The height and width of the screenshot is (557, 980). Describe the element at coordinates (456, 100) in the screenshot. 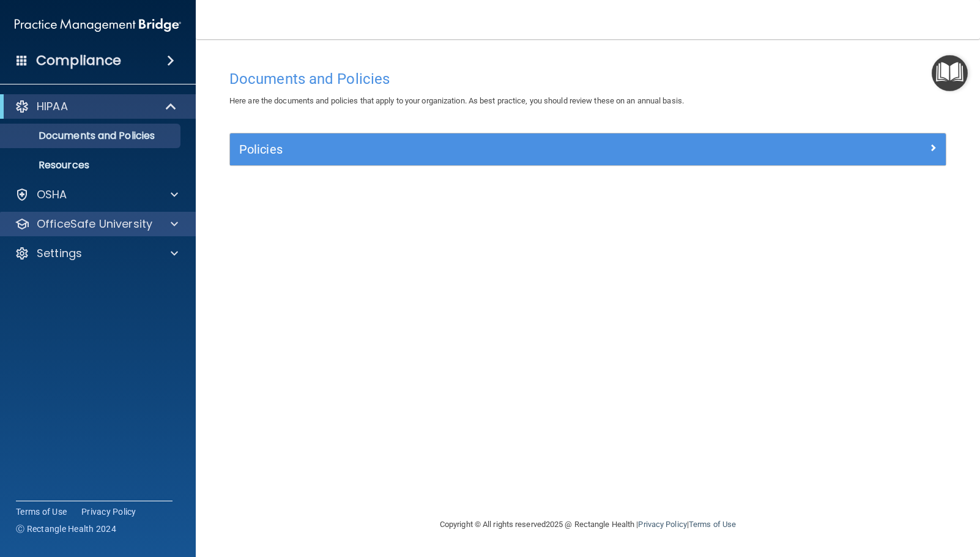

I see `span: Here are the documents and policies that apply to your organization. As best practice, you should...` at that location.